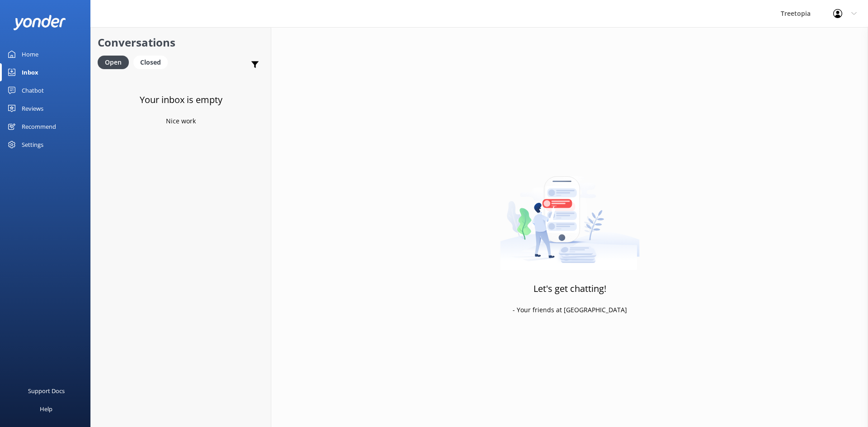 This screenshot has width=868, height=427. What do you see at coordinates (115, 62) in the screenshot?
I see `a: Open` at bounding box center [115, 62].